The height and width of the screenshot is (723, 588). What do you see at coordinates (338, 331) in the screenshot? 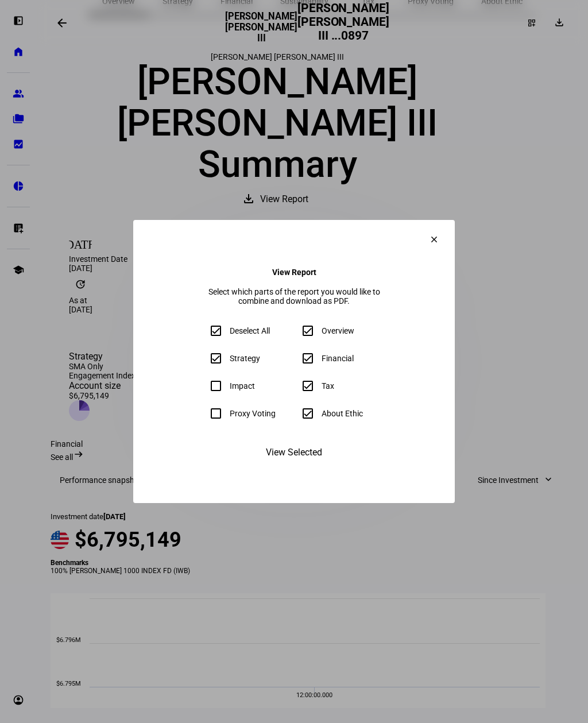
I see `div: Overview` at bounding box center [338, 331].